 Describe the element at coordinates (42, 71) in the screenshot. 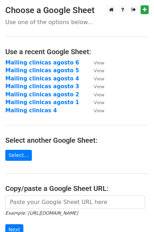

I see `a: Mailing clinicas agosto 5` at that location.